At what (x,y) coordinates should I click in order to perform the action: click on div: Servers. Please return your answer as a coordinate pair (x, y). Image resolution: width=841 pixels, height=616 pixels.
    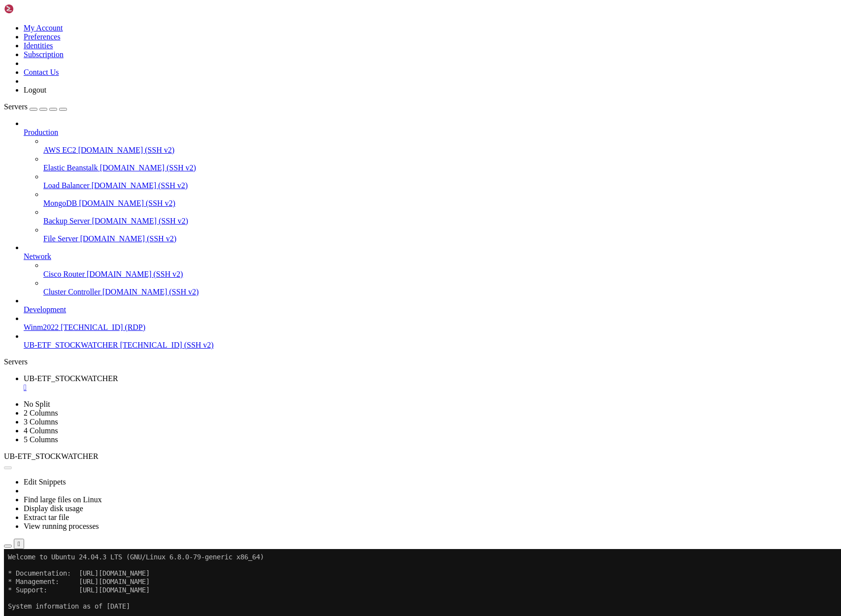
    Looking at the image, I should click on (420, 362).